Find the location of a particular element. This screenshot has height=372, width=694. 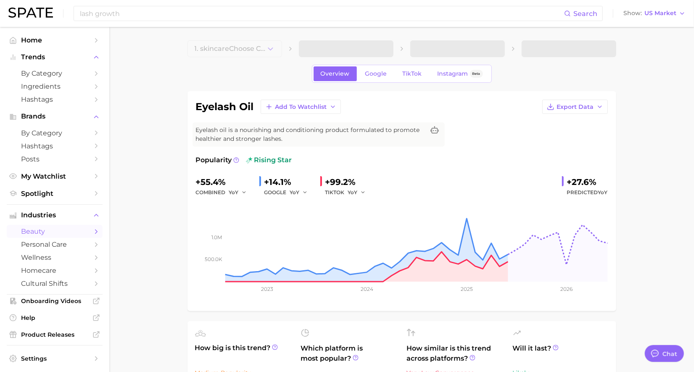

span: cultural shifts is located at coordinates (55, 283).